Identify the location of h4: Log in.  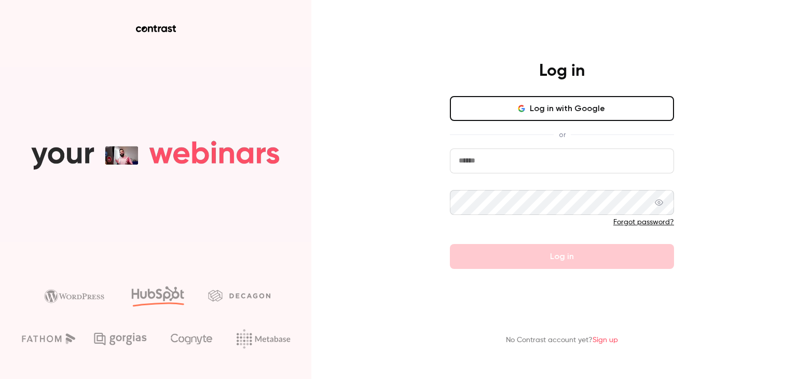
(562, 71).